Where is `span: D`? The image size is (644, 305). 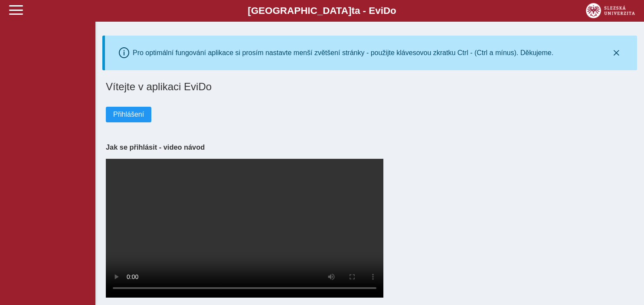 span: D is located at coordinates (387, 11).